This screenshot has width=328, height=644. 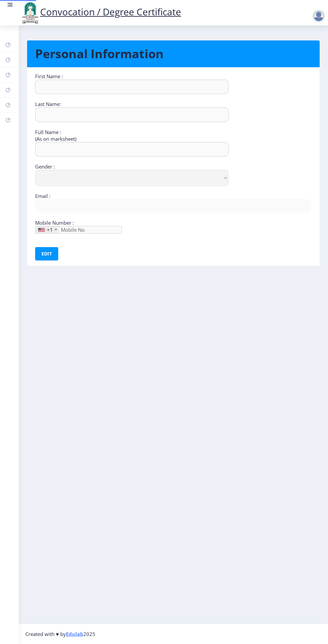 What do you see at coordinates (173, 76) in the screenshot?
I see `div: First Name :` at bounding box center [173, 76].